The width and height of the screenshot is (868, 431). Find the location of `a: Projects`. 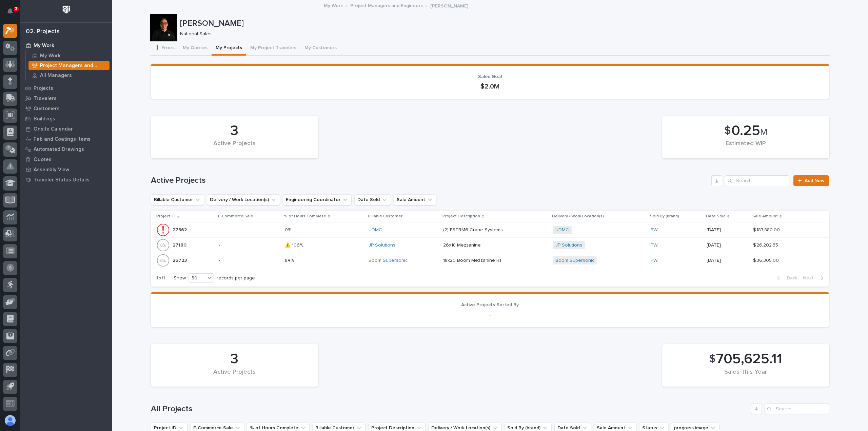

a: Projects is located at coordinates (66, 88).